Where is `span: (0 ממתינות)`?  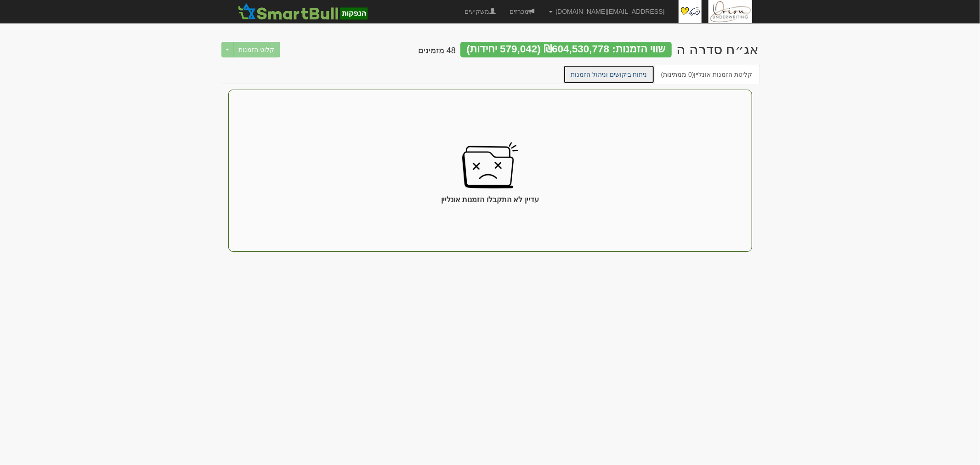
span: (0 ממתינות) is located at coordinates (677, 74).